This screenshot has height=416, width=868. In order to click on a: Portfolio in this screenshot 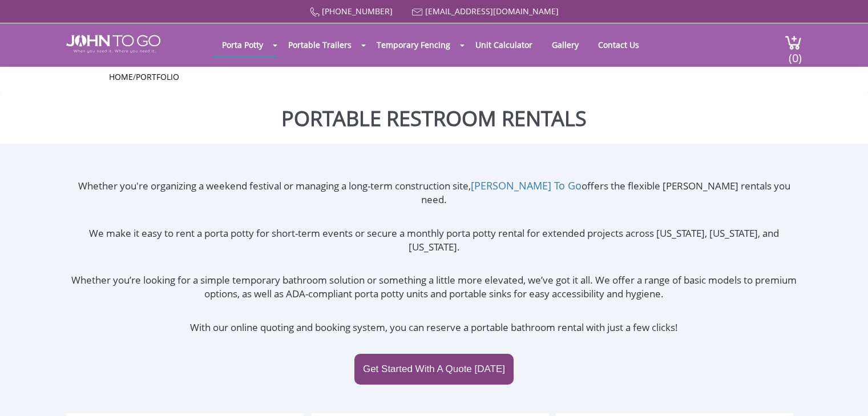, I will do `click(157, 77)`.